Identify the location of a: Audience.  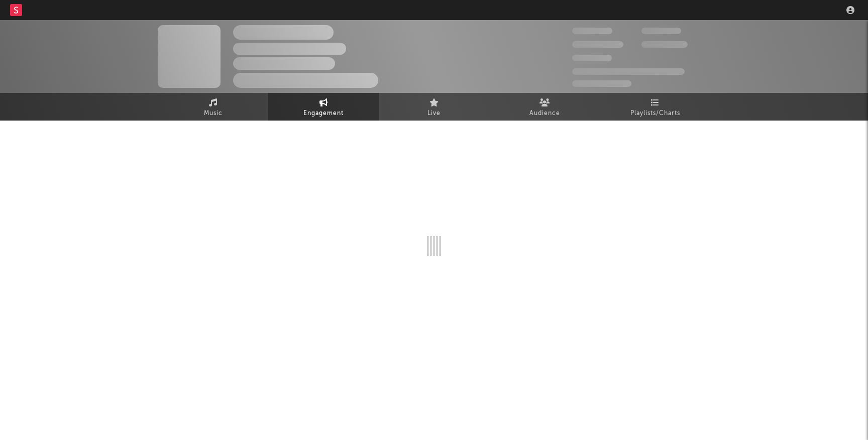
(545, 107).